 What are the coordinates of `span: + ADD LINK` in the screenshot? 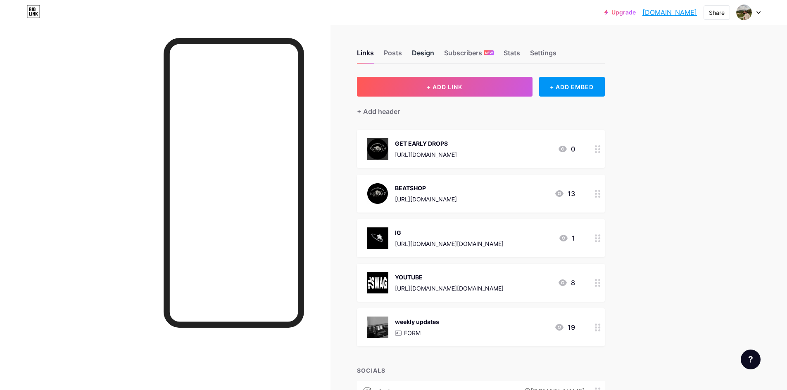 It's located at (444, 87).